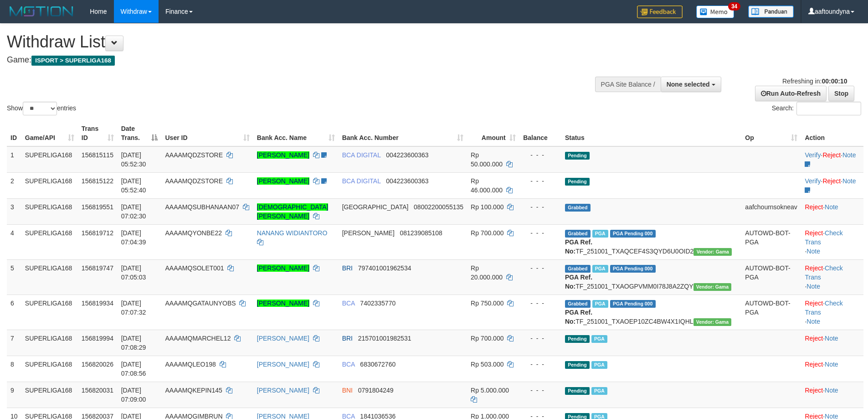 This screenshot has height=419, width=868. I want to click on span: ISPORT > SUPERLIGA168, so click(73, 61).